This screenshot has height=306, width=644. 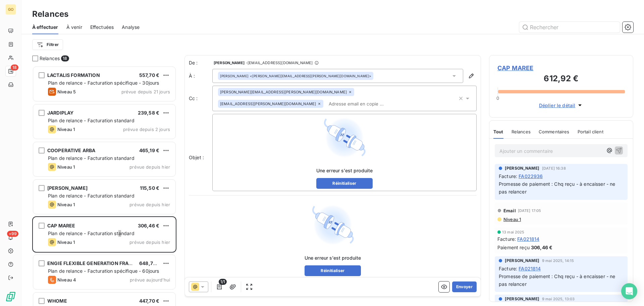 What do you see at coordinates (48, 45) in the screenshot?
I see `button: Filtrer` at bounding box center [48, 45].